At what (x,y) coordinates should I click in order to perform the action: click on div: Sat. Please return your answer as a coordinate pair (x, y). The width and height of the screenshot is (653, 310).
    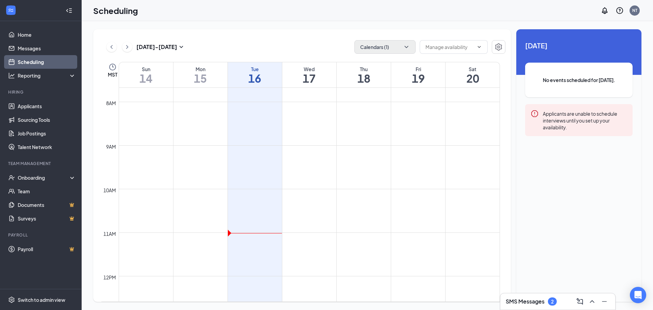
    Looking at the image, I should click on (472, 69).